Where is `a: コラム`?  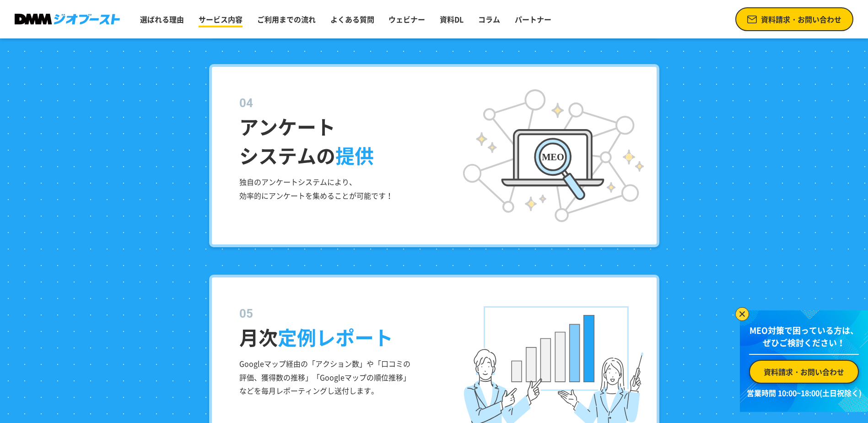 a: コラム is located at coordinates (489, 19).